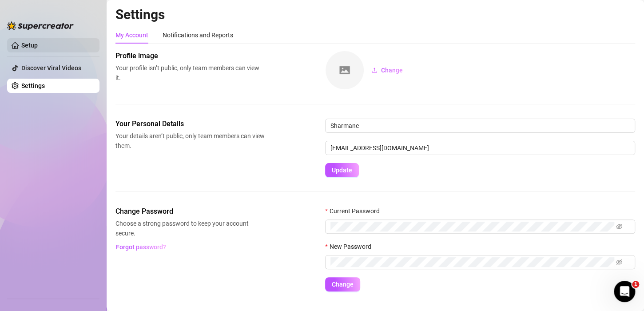 The image size is (644, 311). I want to click on span: Your details aren’t public, only team members can view them., so click(190, 141).